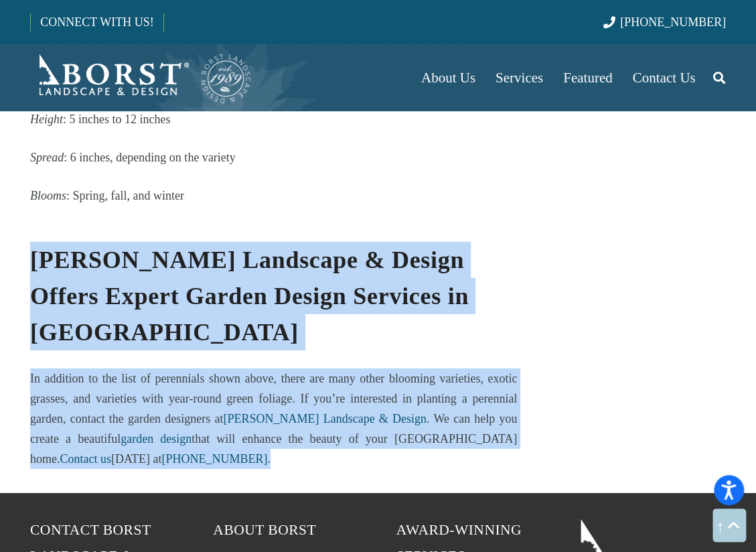  What do you see at coordinates (96, 22) in the screenshot?
I see `a: CONNECT WITH US!` at bounding box center [96, 22].